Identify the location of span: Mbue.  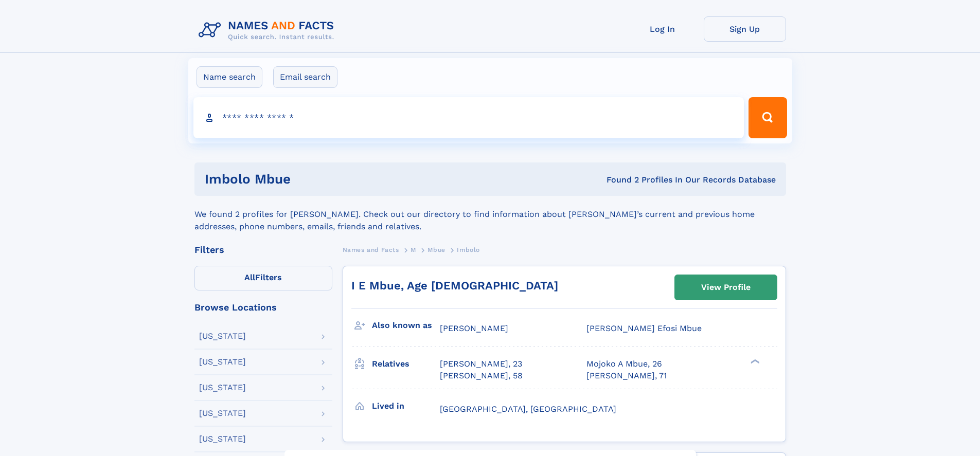
(436, 250).